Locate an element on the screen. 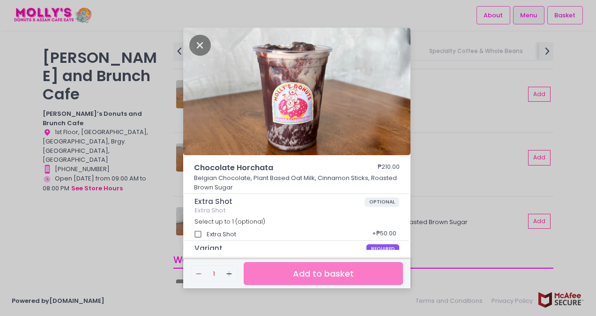 Image resolution: width=596 pixels, height=316 pixels. span: Select up to 1 (optional) is located at coordinates (229, 221).